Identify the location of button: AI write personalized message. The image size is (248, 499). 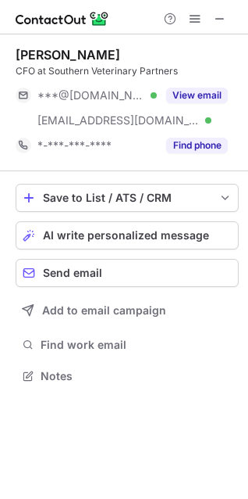
(127, 235).